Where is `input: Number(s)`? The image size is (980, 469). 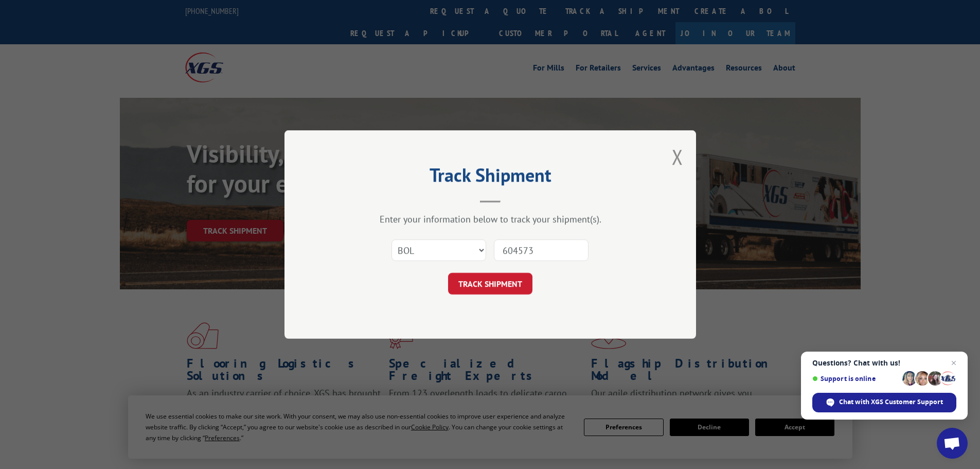 input: Number(s) is located at coordinates (541, 250).